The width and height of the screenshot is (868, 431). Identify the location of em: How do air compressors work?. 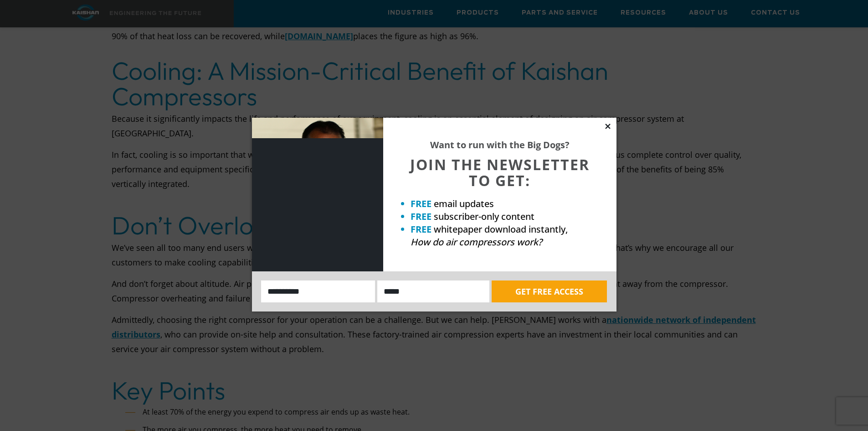
(476, 242).